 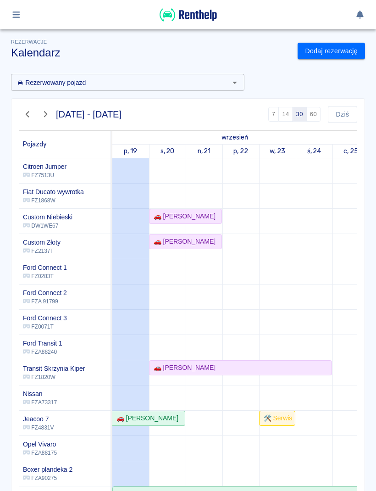 I want to click on button: 60 dni, so click(x=313, y=114).